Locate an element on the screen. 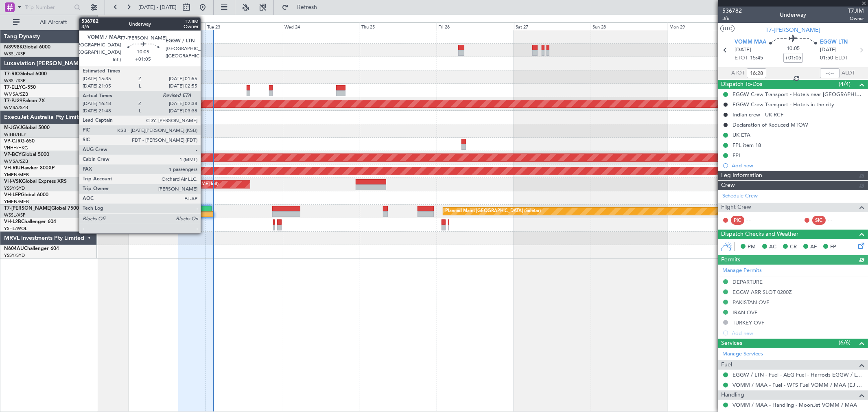  div: Sat 27 is located at coordinates (552, 26).